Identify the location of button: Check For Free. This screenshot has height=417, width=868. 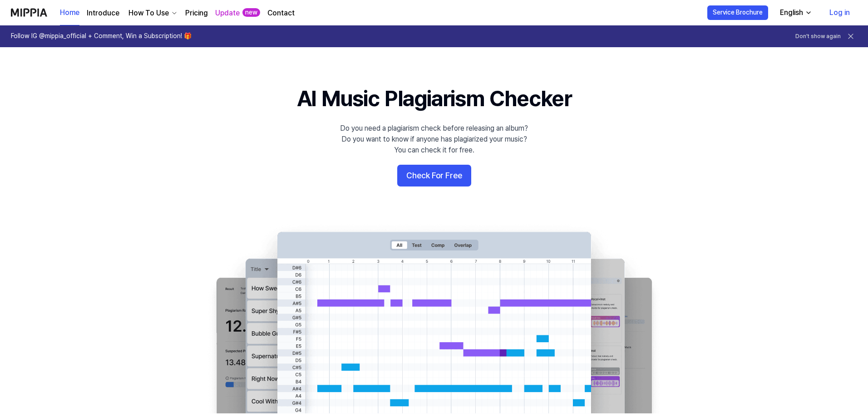
(434, 175).